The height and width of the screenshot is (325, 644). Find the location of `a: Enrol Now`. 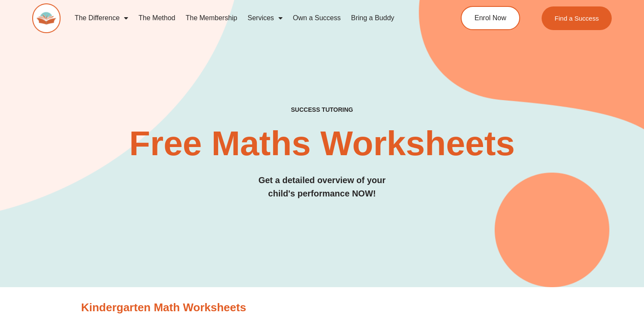

a: Enrol Now is located at coordinates (490, 18).